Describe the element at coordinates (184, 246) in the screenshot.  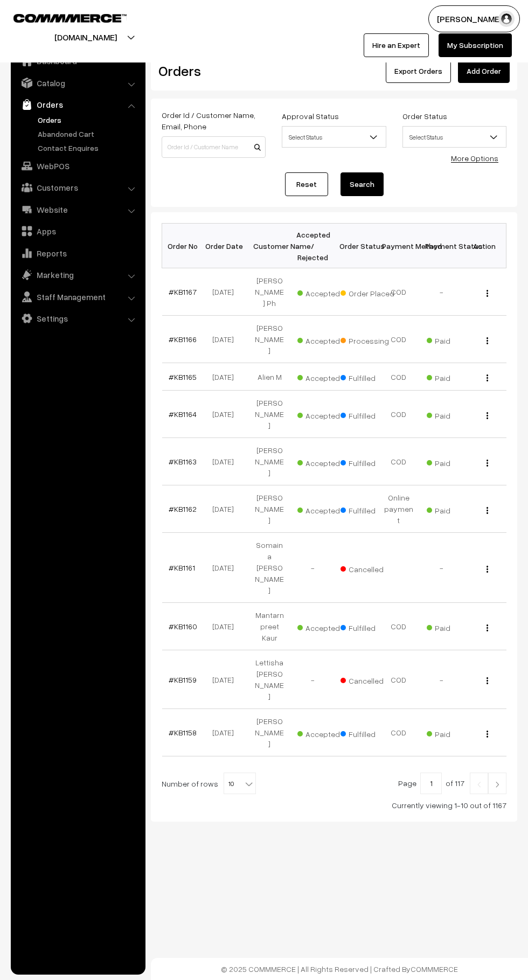
I see `th: Order No` at that location.